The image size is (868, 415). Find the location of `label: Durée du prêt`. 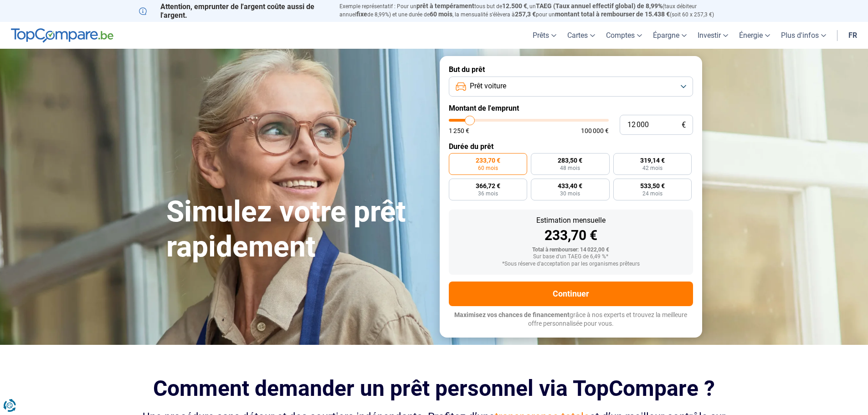

label: Durée du prêt is located at coordinates (571, 146).